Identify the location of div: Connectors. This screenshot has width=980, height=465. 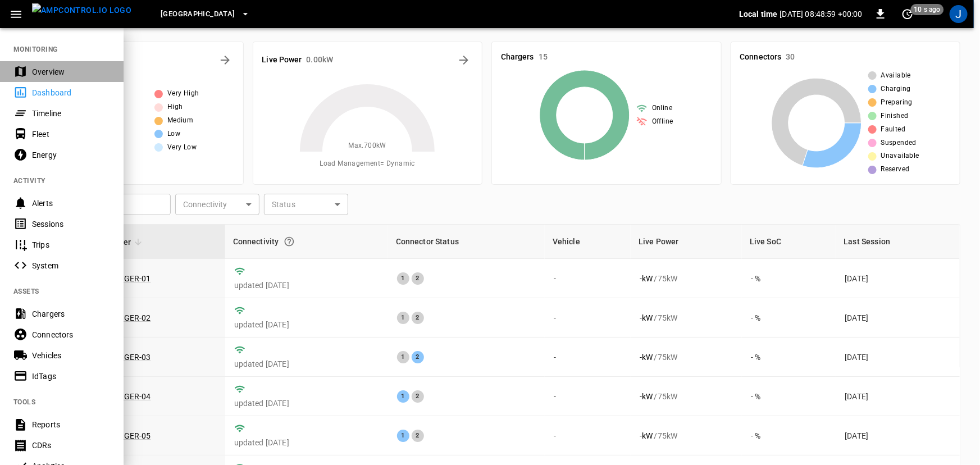
(71, 334).